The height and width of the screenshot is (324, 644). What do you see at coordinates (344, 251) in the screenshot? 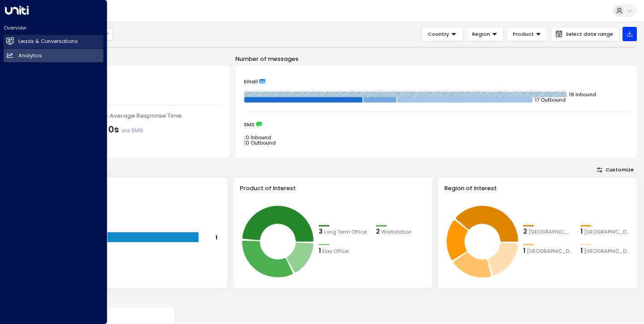
I see `div: 1Day Office` at bounding box center [344, 251].